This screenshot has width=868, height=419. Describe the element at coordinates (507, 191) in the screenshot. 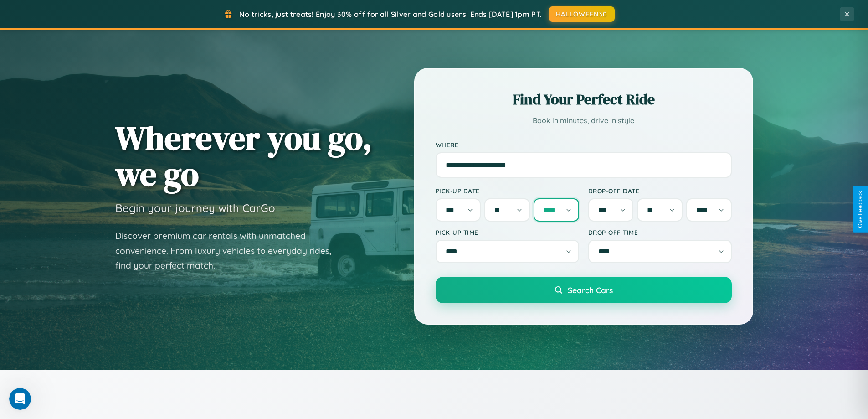

I see `label: Pick-up Date` at that location.